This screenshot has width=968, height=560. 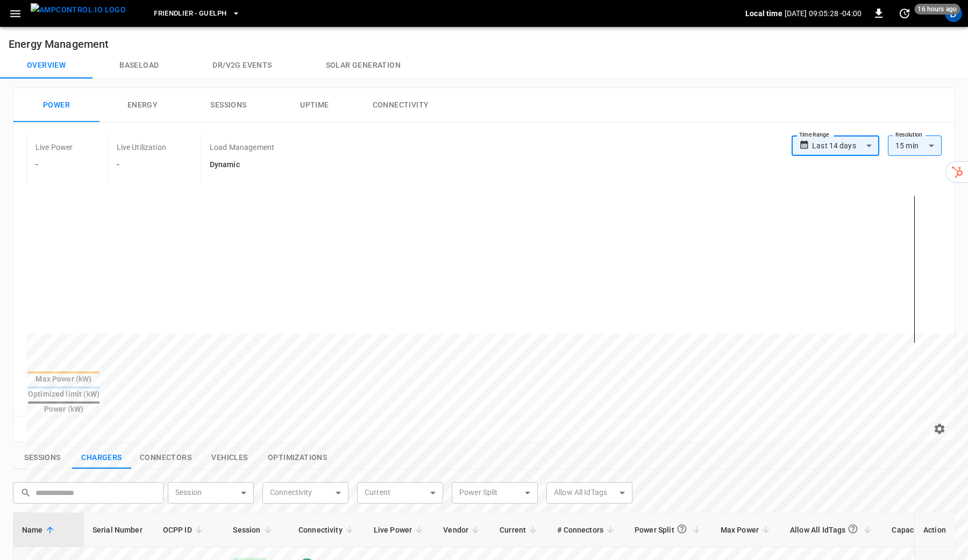 I want to click on span: OCPP ID, so click(x=184, y=530).